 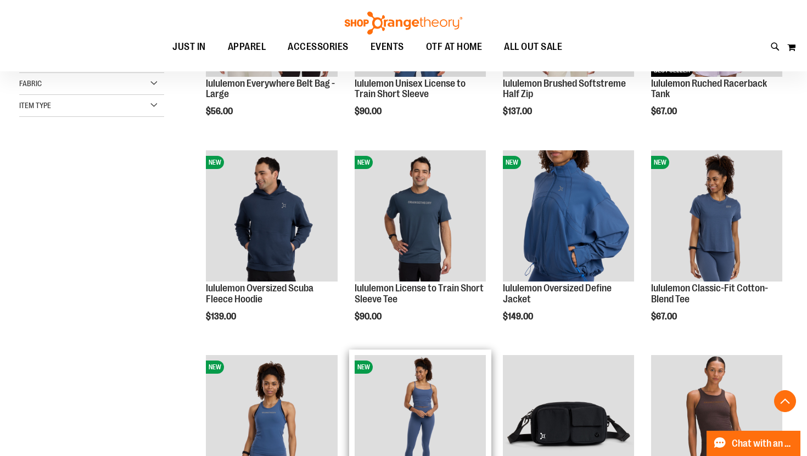 I want to click on button: Chat with an Expert, so click(x=754, y=444).